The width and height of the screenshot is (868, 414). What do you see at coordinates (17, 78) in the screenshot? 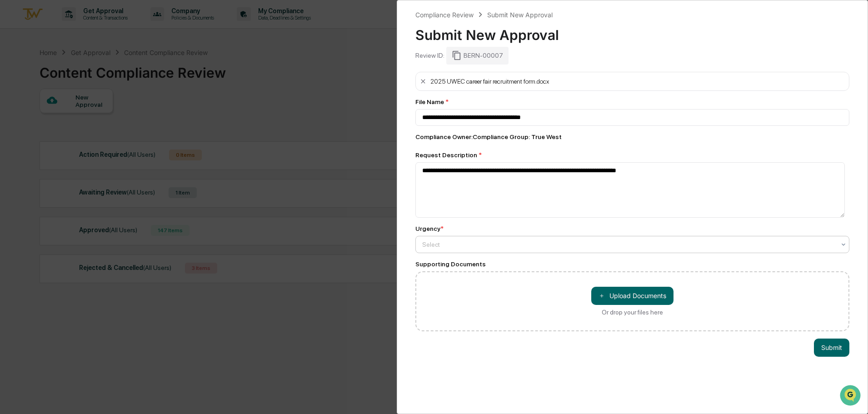
I see `img: 1746055101610-c473b297-6a78-478c-a979-82029cc54cd1` at bounding box center [17, 78].